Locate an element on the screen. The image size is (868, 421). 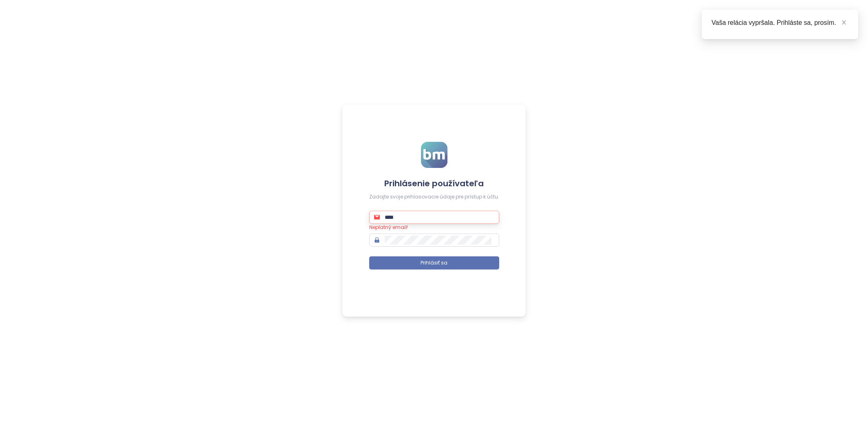
div: Vaša relácia vypršala. Prihláste sa, prosím. is located at coordinates (780, 23).